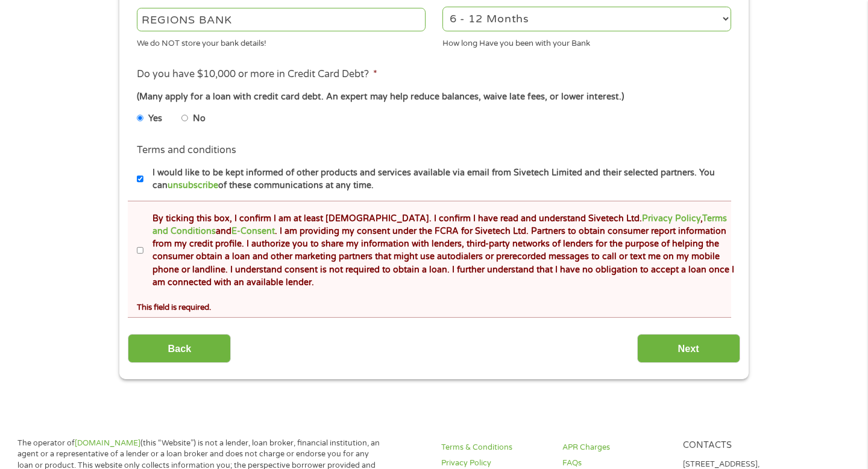 The width and height of the screenshot is (868, 469). Describe the element at coordinates (616, 448) in the screenshot. I see `a: APR Charges` at that location.